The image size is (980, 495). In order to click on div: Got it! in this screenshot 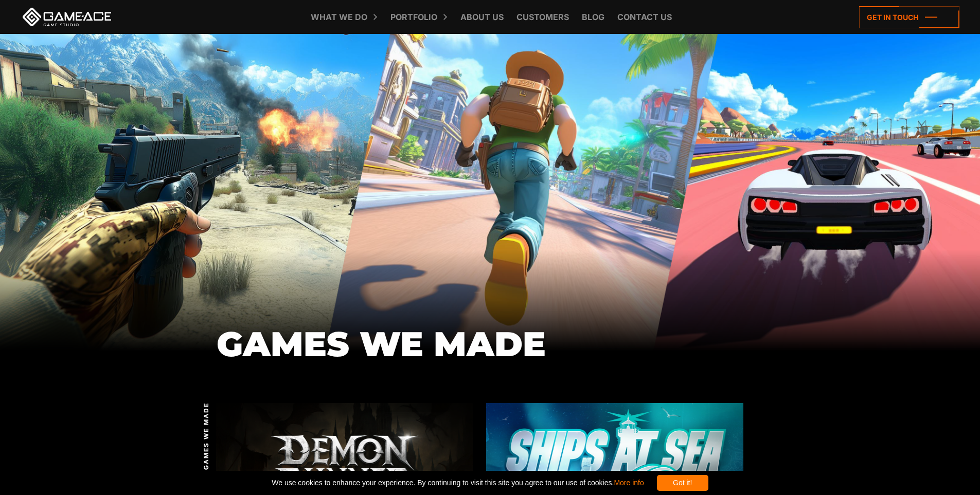, I will do `click(682, 482)`.